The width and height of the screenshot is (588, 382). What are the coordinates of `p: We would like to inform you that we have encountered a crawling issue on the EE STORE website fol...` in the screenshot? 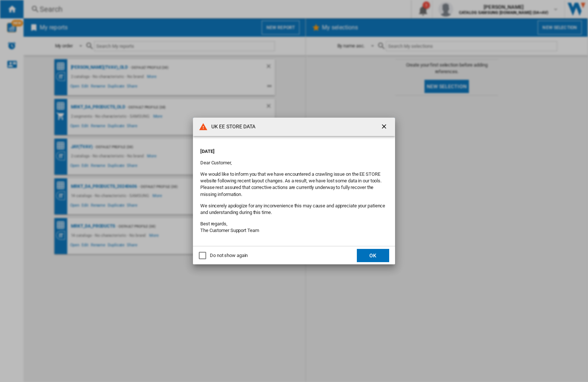 It's located at (294, 184).